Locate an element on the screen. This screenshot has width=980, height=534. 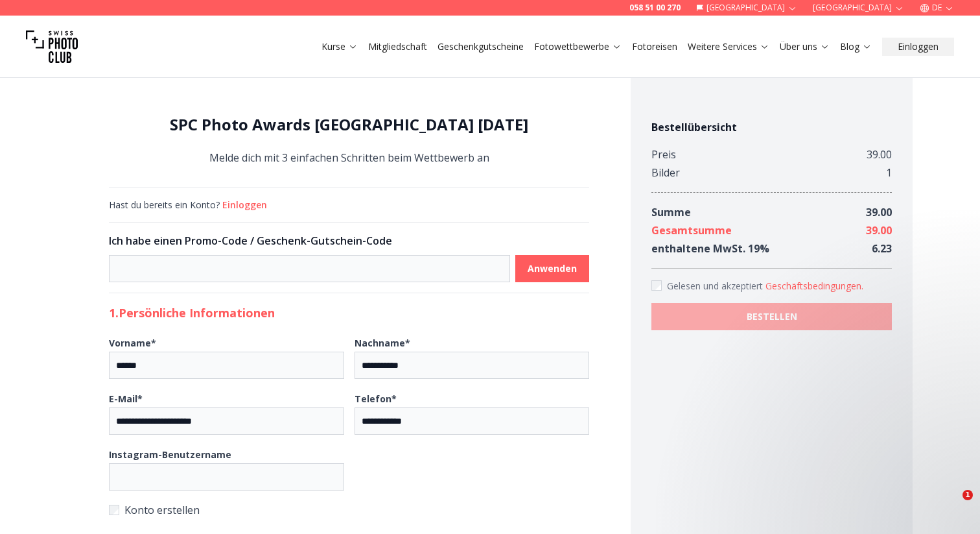
input: Telefon* is located at coordinates (472, 421).